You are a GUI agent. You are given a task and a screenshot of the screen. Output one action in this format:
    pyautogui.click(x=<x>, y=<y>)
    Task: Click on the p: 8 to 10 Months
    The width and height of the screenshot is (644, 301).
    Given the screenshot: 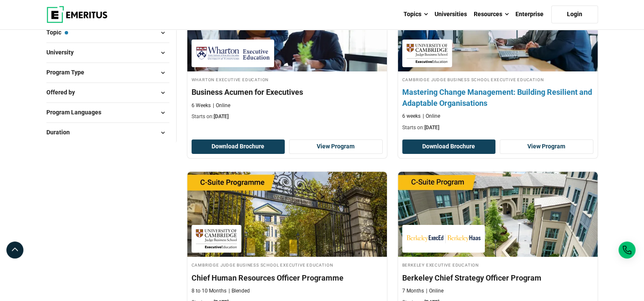 What is the action you would take?
    pyautogui.click(x=209, y=291)
    